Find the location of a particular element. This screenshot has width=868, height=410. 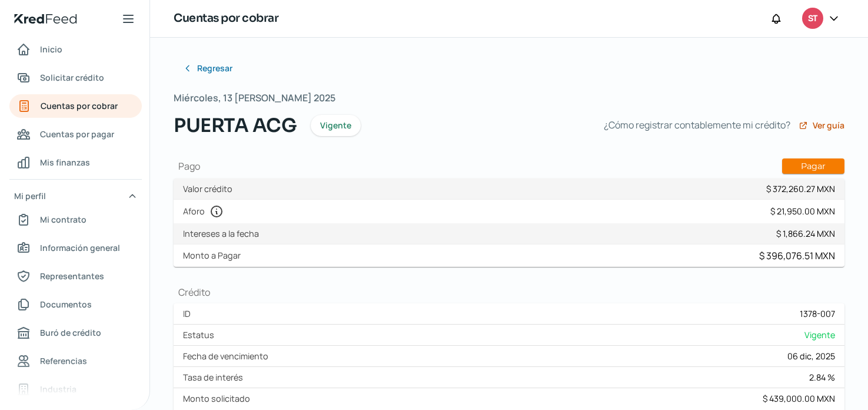

a: Documentos is located at coordinates (75, 305).